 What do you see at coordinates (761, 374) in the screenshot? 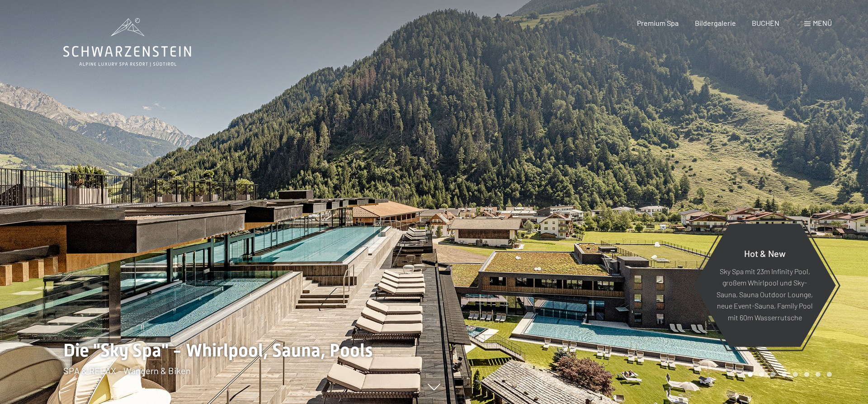
I see `div: Carousel Page 2` at bounding box center [761, 374].